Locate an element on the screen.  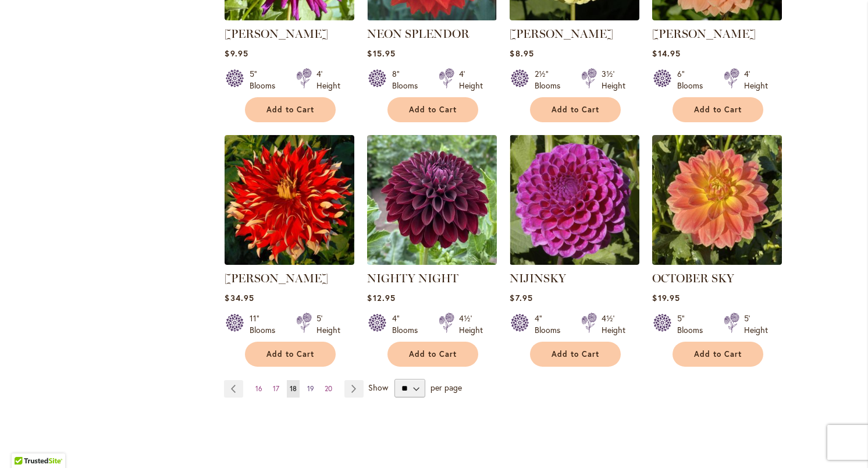
a: 16 is located at coordinates (259, 389).